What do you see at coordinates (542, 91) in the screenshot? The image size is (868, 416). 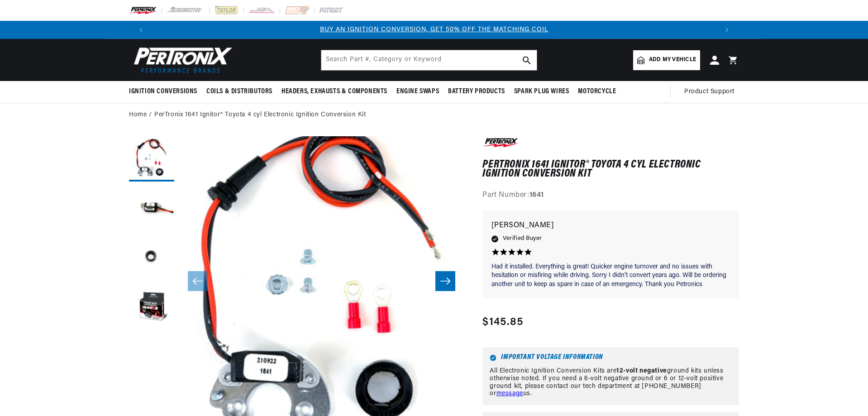 I see `span: Spark Plug Wires` at bounding box center [542, 91].